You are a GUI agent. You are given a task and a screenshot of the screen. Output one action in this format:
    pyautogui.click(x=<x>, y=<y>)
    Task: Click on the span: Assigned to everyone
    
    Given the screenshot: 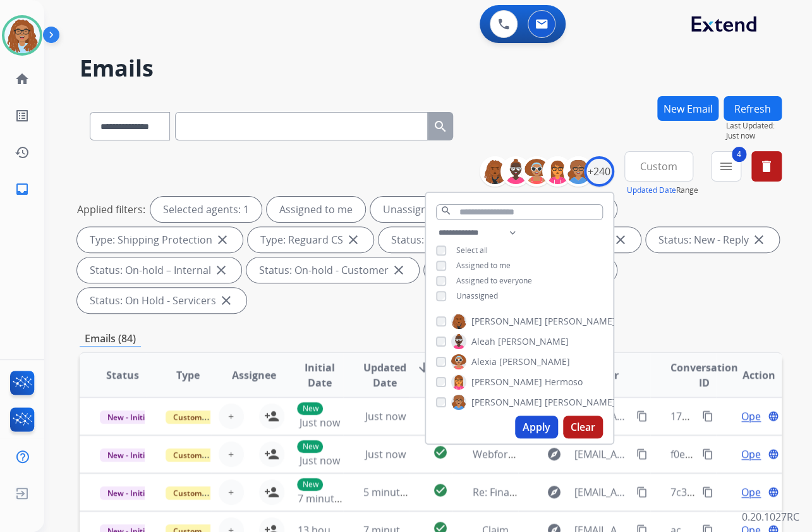 What is the action you would take?
    pyautogui.click(x=494, y=280)
    